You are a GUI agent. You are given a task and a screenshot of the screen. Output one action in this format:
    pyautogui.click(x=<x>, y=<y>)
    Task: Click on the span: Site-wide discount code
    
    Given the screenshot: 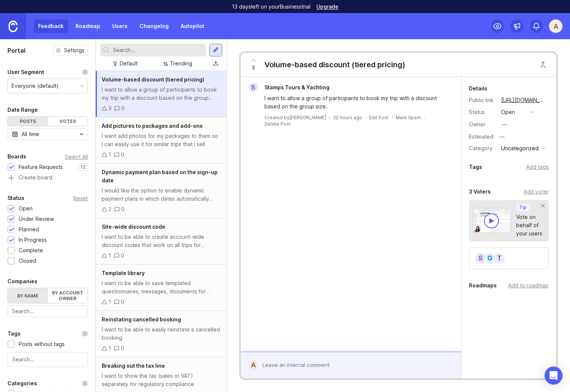 What is the action you would take?
    pyautogui.click(x=133, y=226)
    